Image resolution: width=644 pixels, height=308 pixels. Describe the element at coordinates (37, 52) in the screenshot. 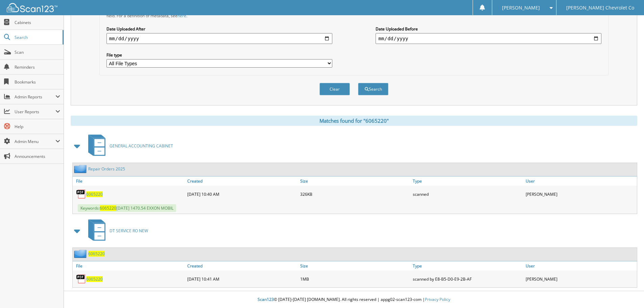

I see `span: Scan` at that location.